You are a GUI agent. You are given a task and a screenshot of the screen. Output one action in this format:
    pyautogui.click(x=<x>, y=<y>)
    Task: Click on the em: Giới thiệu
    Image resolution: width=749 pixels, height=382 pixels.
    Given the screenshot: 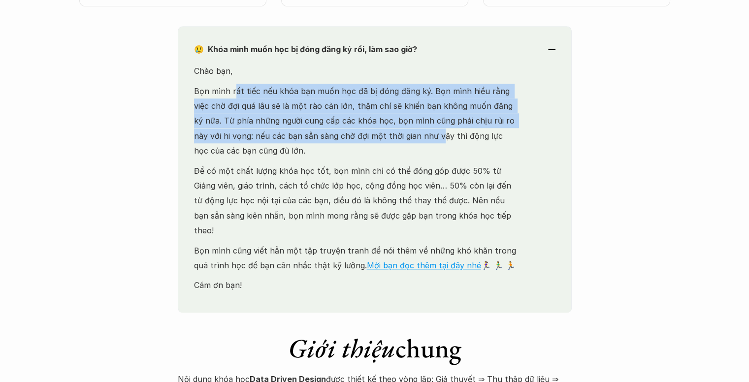 What is the action you would take?
    pyautogui.click(x=342, y=348)
    